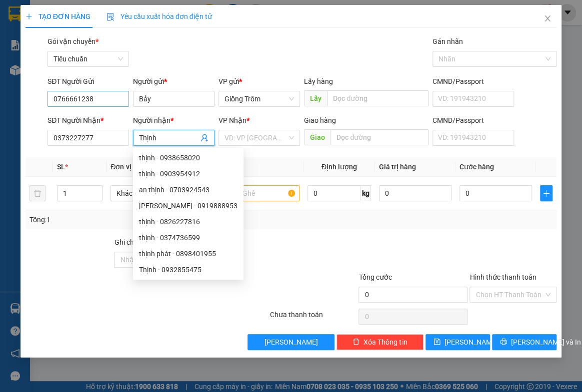  I want to click on input: Ghi chú đơn hàng, so click(158, 260).